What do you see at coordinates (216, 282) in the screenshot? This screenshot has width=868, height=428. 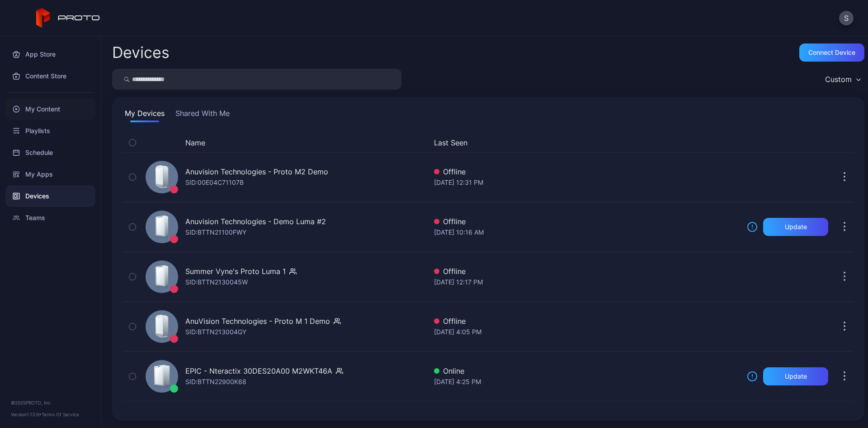 I see `div: SID: BTTN2130045W` at bounding box center [216, 282].